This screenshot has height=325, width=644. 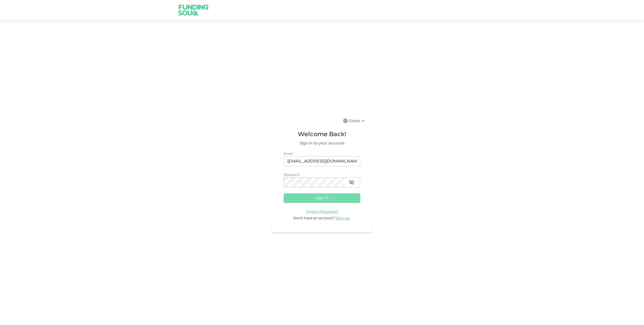 I want to click on a: Forgot Password?, so click(x=322, y=212).